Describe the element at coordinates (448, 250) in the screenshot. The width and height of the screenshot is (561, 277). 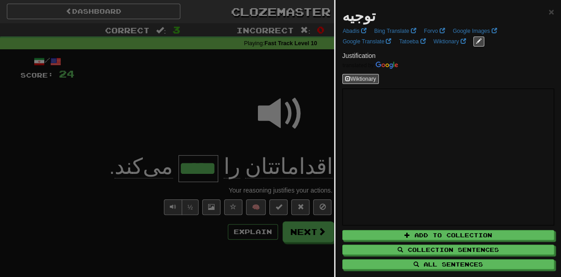
I see `button: Collection Sentences` at that location.